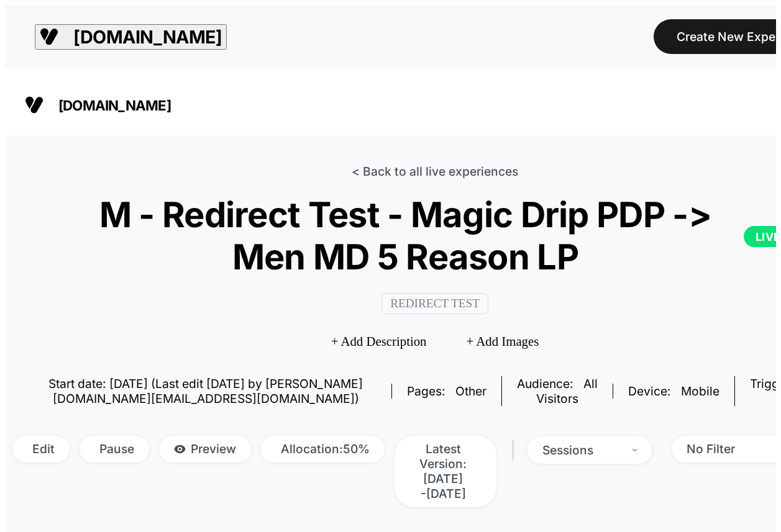  I want to click on div: No Filter, so click(723, 449).